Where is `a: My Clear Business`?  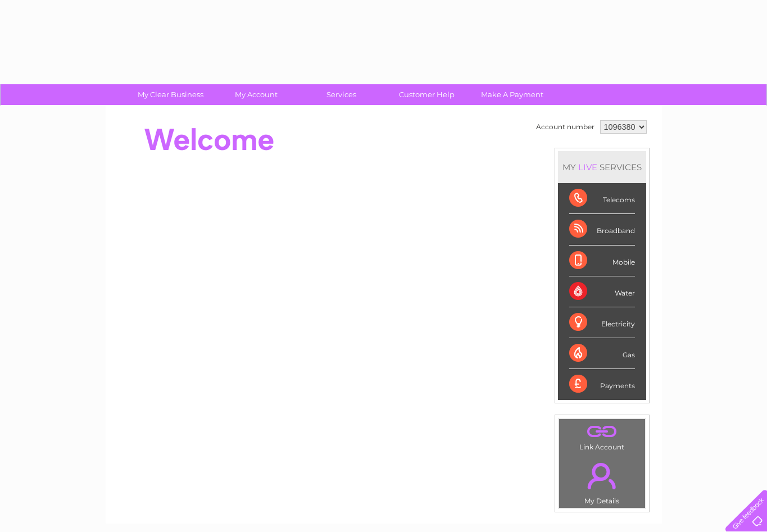
a: My Clear Business is located at coordinates (170, 94).